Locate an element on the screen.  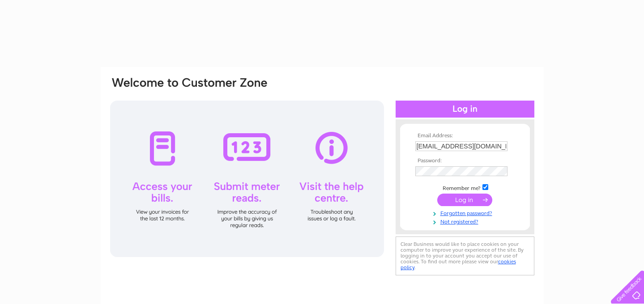
div: Clear Business would like to place cookies on your computer to improve your experience of the sit... is located at coordinates (465, 256).